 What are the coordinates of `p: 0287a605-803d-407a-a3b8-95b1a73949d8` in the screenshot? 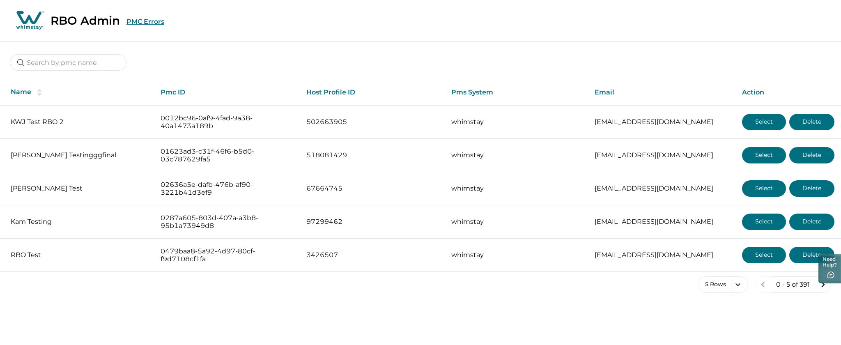 It's located at (227, 222).